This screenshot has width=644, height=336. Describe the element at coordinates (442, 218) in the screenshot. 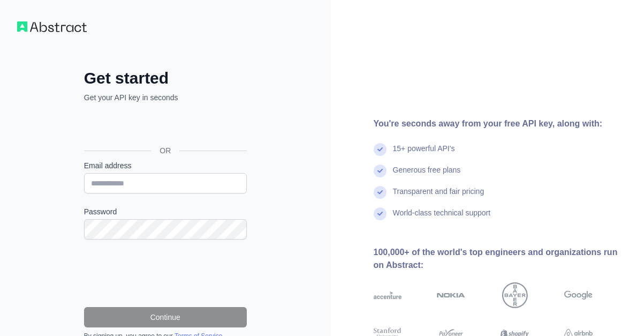

I see `div: World-class technical support` at that location.